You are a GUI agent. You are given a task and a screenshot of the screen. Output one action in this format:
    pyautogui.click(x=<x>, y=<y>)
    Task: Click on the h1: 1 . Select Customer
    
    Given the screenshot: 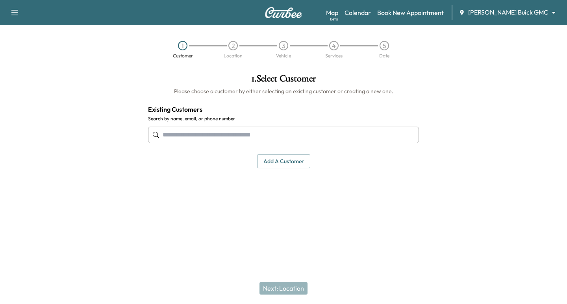 What is the action you would take?
    pyautogui.click(x=284, y=81)
    